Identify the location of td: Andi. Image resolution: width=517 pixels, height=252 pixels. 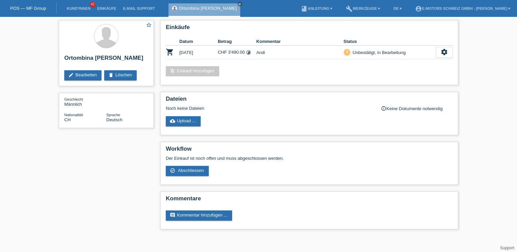
(300, 52).